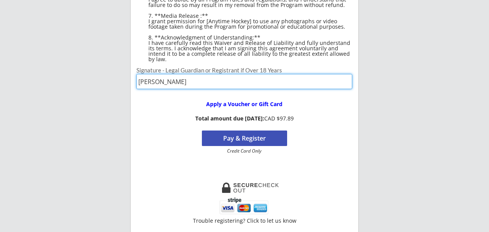 The width and height of the screenshot is (489, 232). What do you see at coordinates (244, 70) in the screenshot?
I see `div: Signature - Legal Guardian or Registrant if Over 18 Years` at bounding box center [244, 70].